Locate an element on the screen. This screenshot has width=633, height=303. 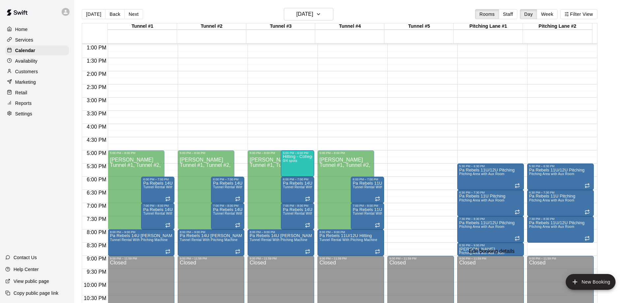
p: Settings is located at coordinates (24, 114).